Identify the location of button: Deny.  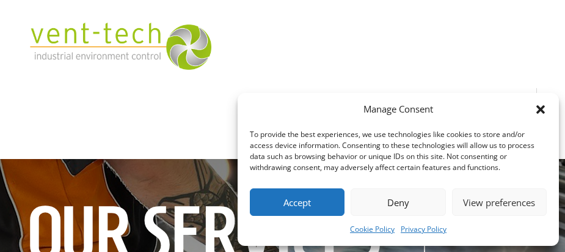
(398, 202).